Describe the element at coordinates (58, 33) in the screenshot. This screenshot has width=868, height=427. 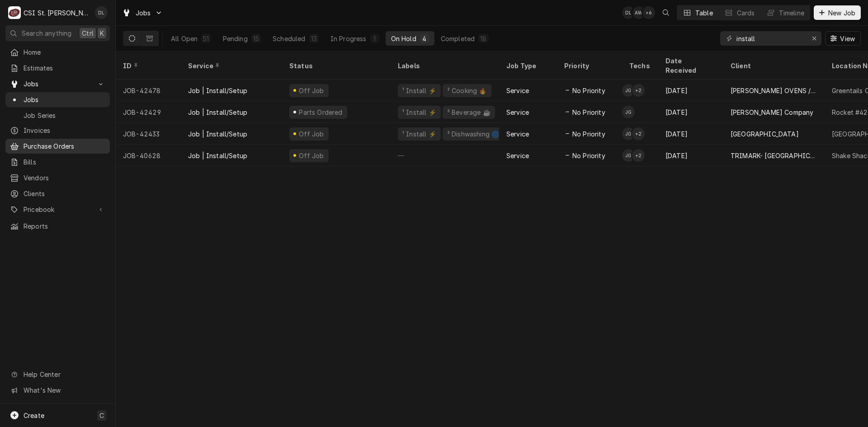
I see `button: Search anythingCtrlK` at that location.